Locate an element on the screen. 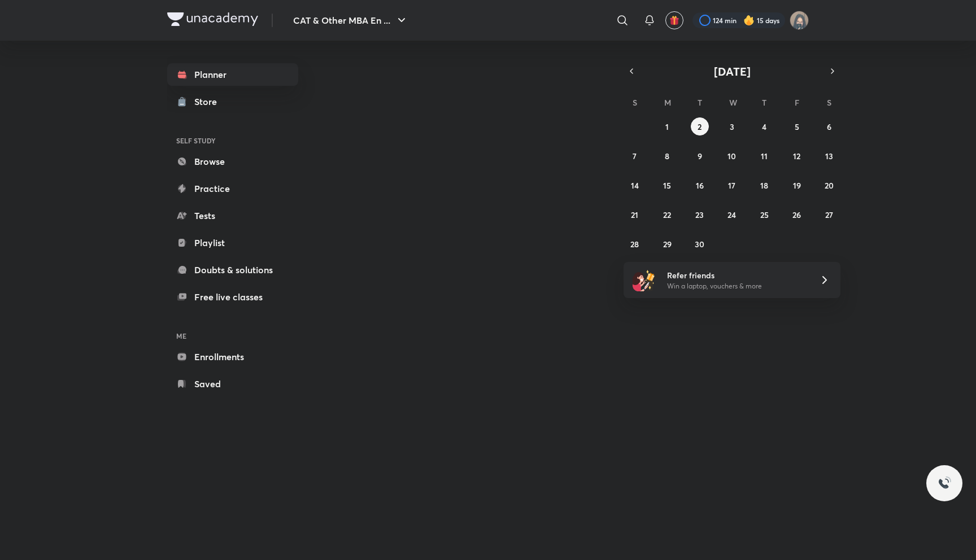  img: streak is located at coordinates (749, 20).